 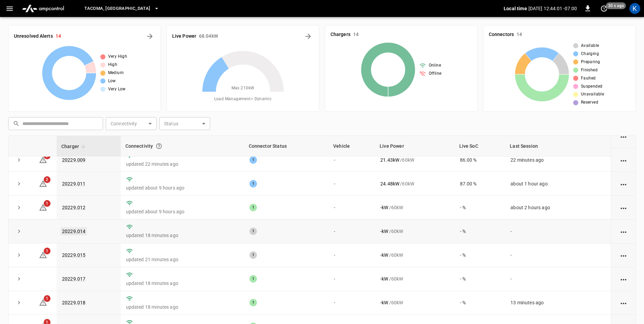 I want to click on span: 30 s ago, so click(x=616, y=6).